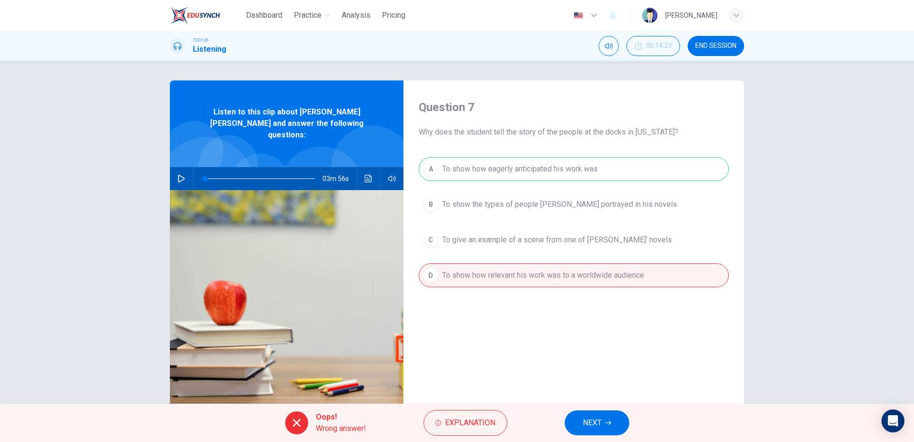 The height and width of the screenshot is (442, 914). Describe the element at coordinates (574, 107) in the screenshot. I see `h4: Question 7` at that location.